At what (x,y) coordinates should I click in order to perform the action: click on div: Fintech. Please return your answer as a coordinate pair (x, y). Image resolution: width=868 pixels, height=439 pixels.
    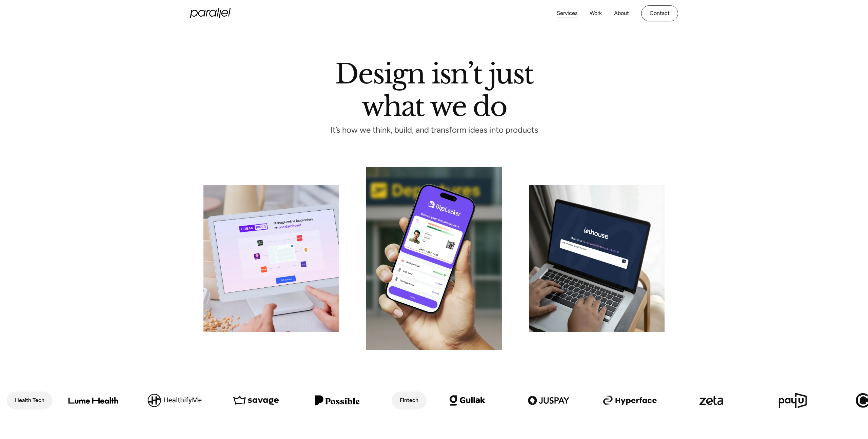
    Looking at the image, I should click on (409, 400).